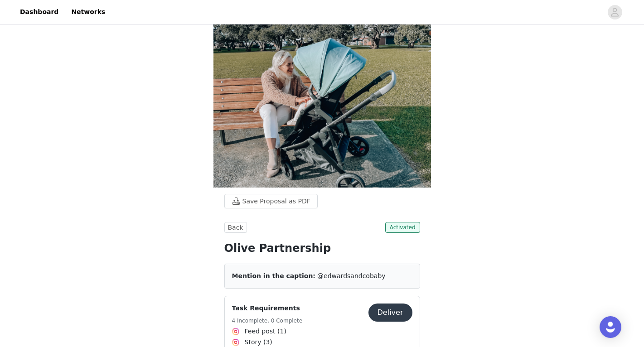 The image size is (644, 347). I want to click on a: Dashboard, so click(39, 12).